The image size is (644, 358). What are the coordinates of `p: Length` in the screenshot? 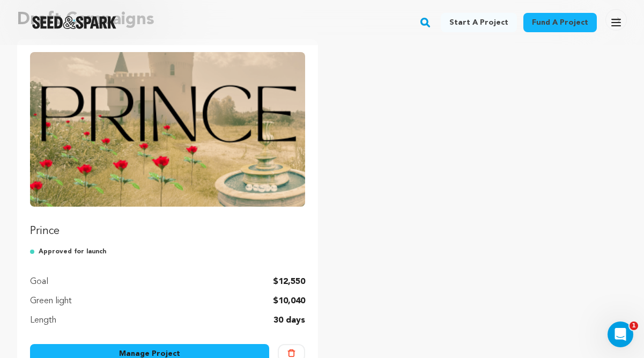 It's located at (43, 321).